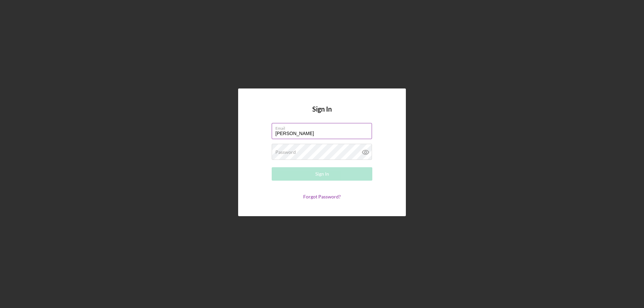  I want to click on label: Email, so click(324, 127).